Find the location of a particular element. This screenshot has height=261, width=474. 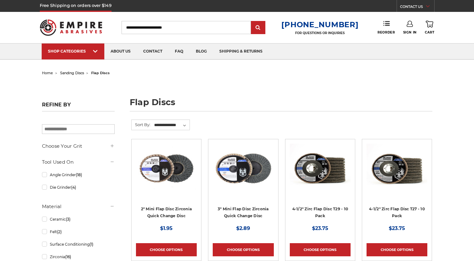

a: shipping & returns is located at coordinates (241, 51).